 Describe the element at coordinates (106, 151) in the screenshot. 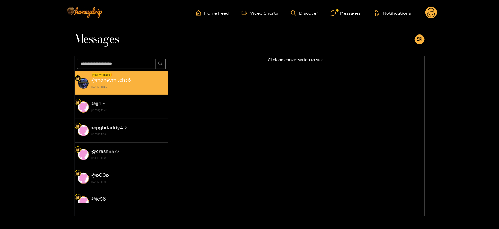

I see `strong: @ crash8377` at that location.